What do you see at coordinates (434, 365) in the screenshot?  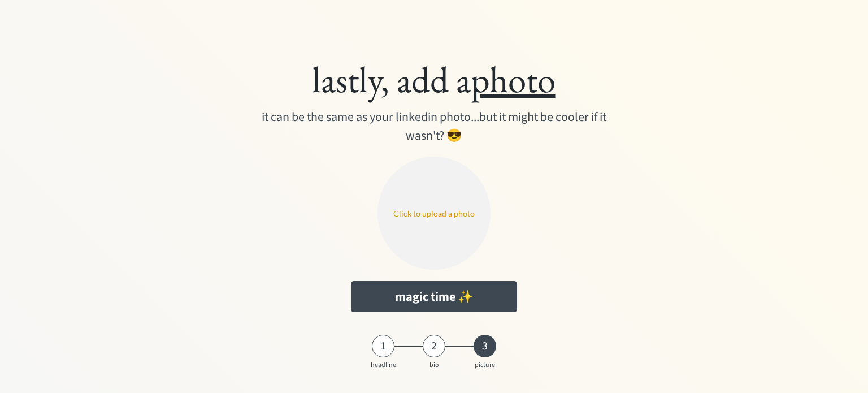 I see `div: bio` at bounding box center [434, 365].